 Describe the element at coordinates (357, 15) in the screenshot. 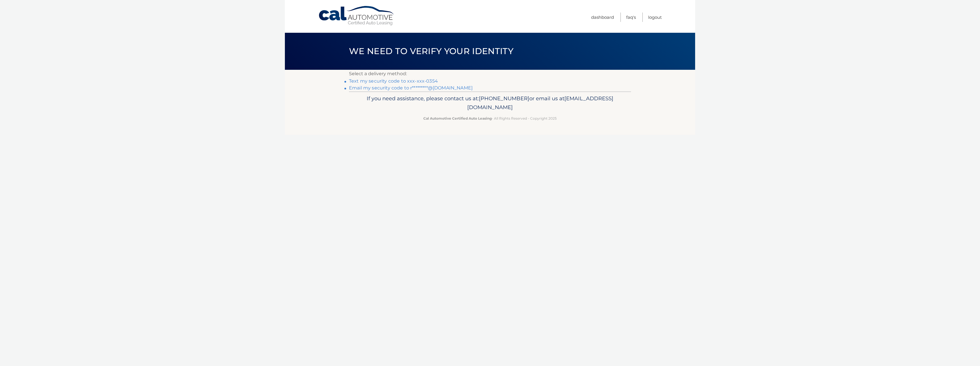

I see `a: Cal Automotive` at that location.